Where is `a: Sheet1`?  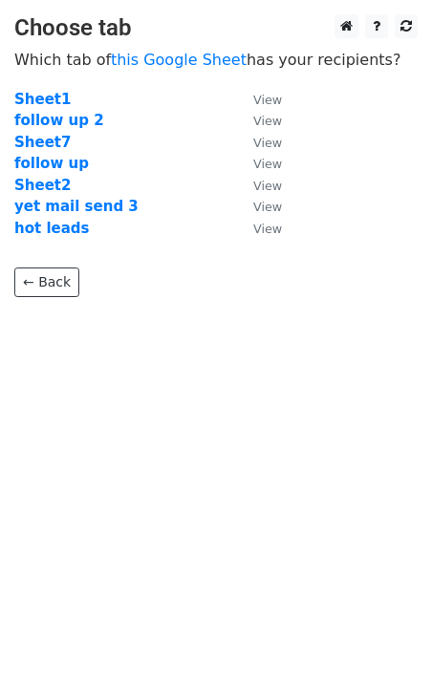
a: Sheet1 is located at coordinates (42, 99).